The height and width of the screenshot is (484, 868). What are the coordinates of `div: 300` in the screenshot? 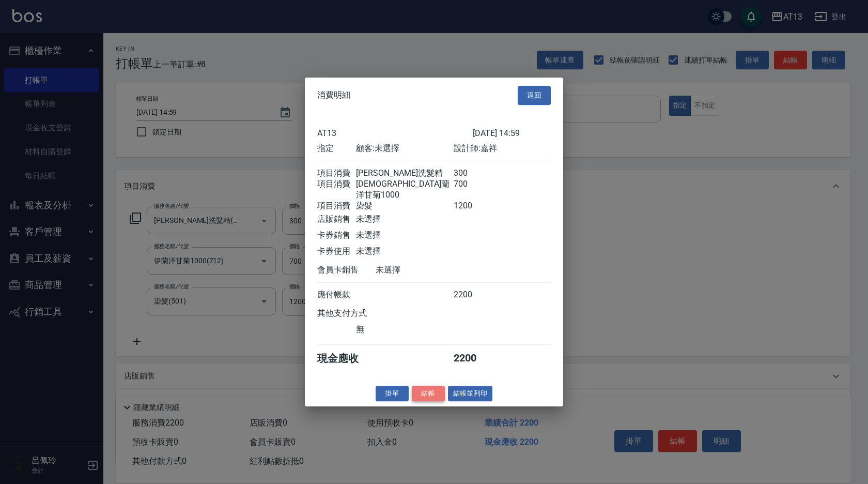 It's located at (473, 173).